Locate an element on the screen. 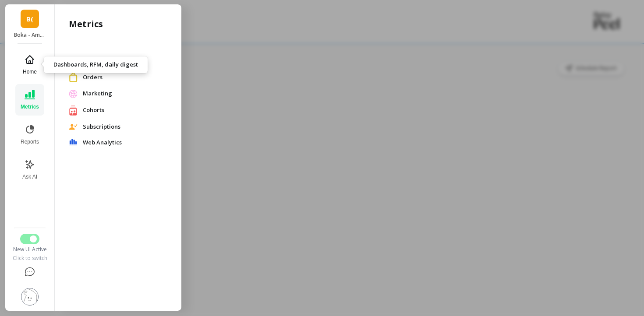 Image resolution: width=644 pixels, height=316 pixels. span: Revenue is located at coordinates (125, 61).